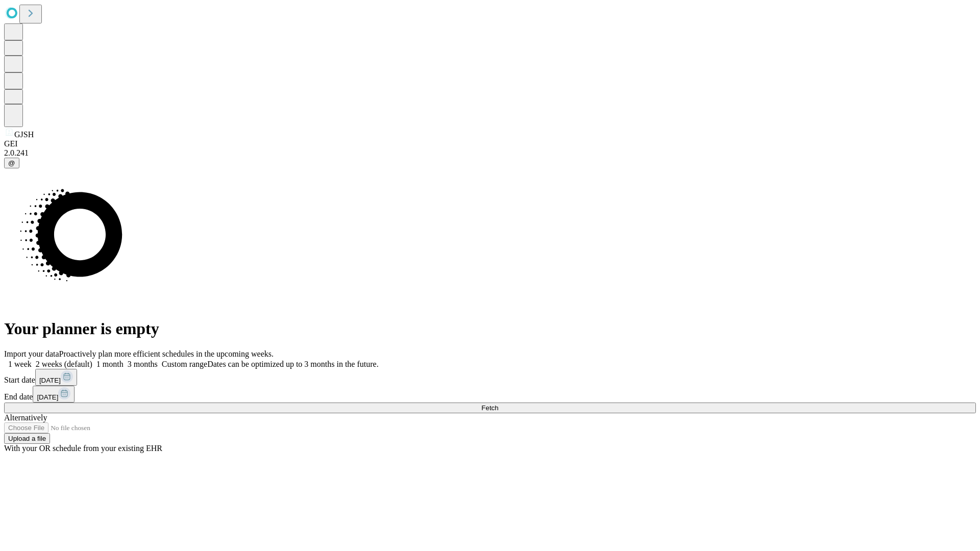  I want to click on span: 1 month, so click(110, 364).